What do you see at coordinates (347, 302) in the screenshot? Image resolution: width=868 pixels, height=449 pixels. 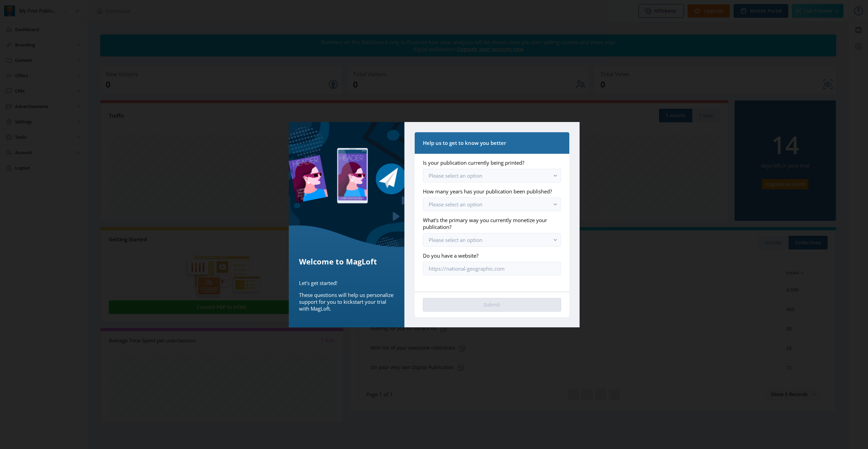 I see `p: These questions will help us personalize support for you to kickstart your trial with MagLoft.` at bounding box center [347, 302].